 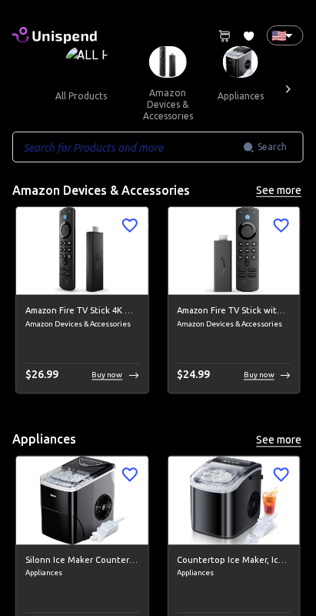 I want to click on h5: Amazon Devices & Accessories, so click(x=101, y=190).